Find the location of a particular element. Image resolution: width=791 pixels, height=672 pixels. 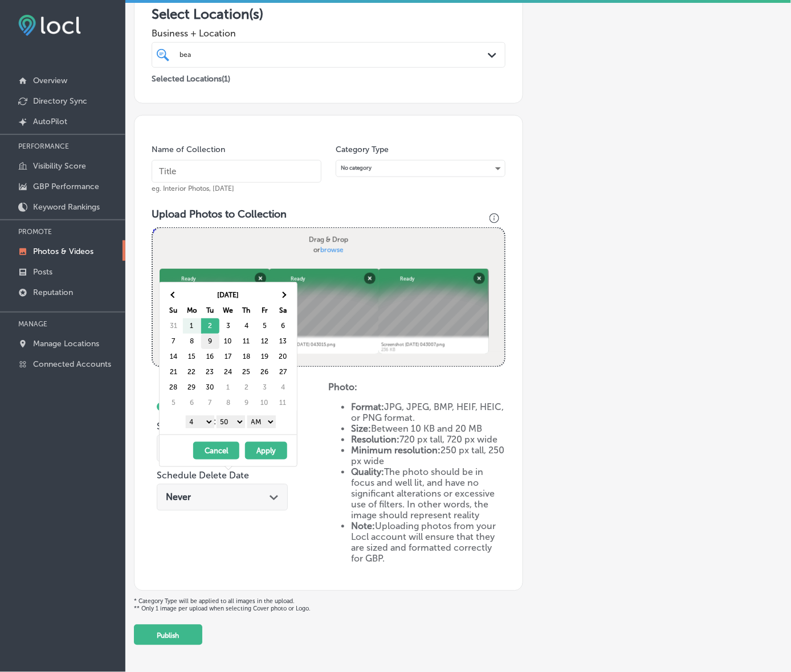

td: 21 is located at coordinates (174, 372).